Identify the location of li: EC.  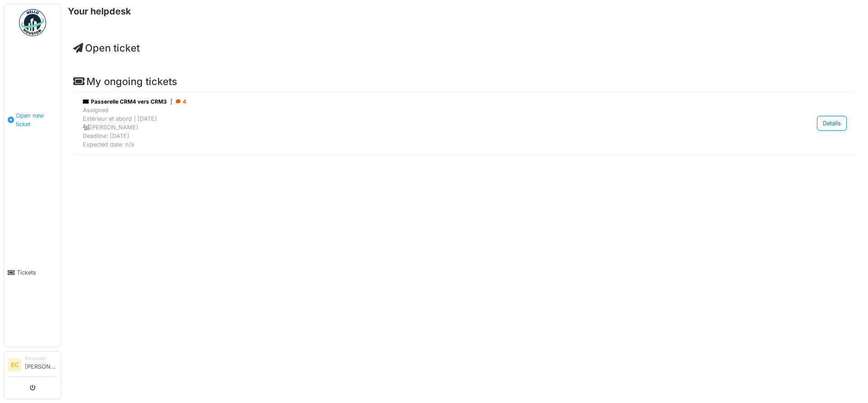
(15, 364).